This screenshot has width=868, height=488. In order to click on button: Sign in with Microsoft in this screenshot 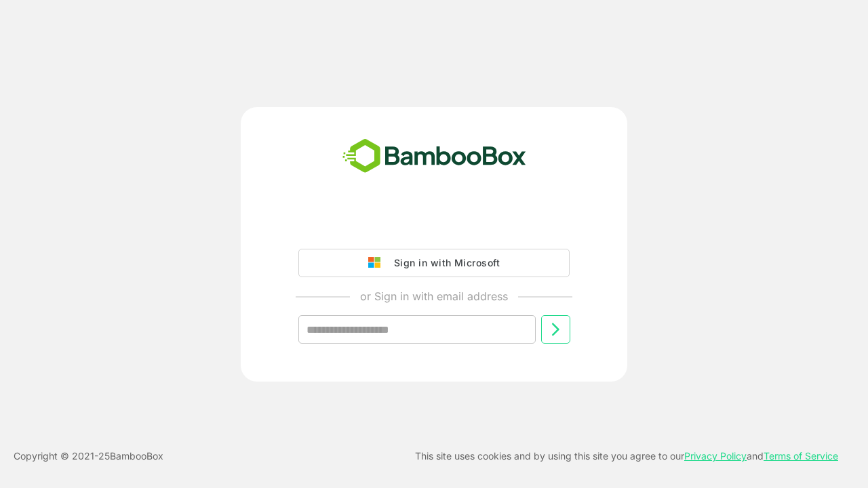, I will do `click(434, 263)`.